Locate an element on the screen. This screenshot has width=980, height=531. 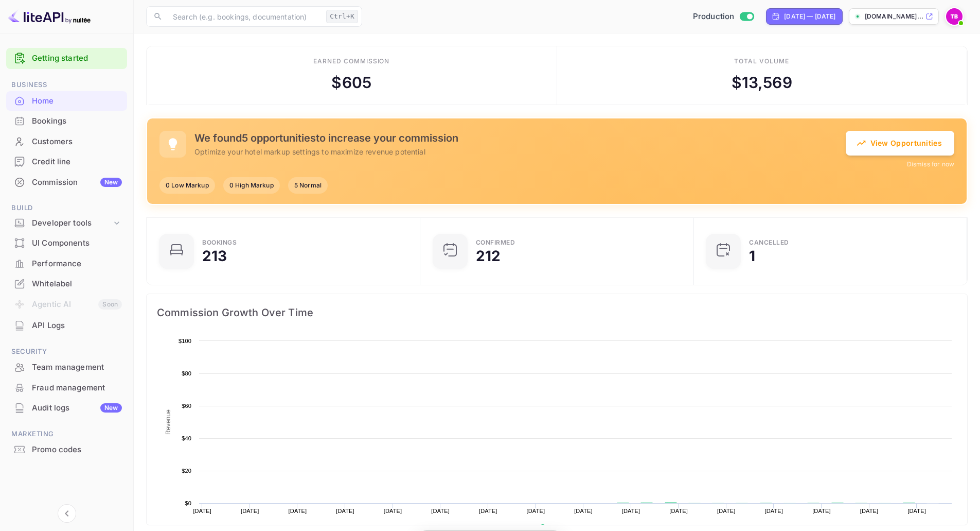
a: Credit line is located at coordinates (66, 162).